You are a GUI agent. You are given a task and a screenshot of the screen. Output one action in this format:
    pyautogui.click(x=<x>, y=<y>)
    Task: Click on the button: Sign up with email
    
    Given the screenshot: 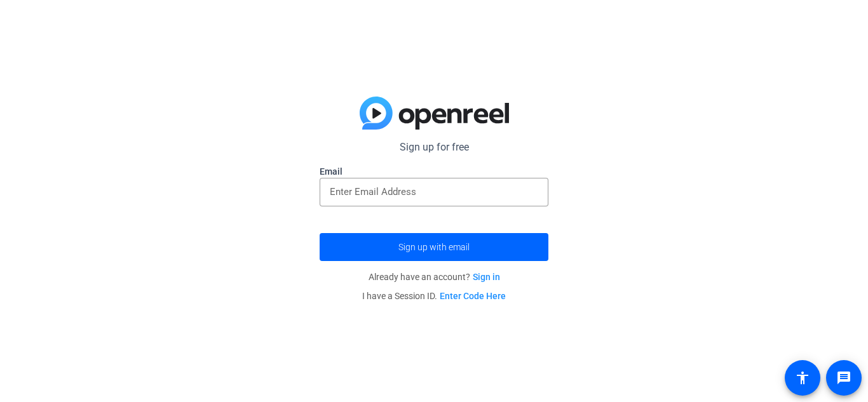 What is the action you would take?
    pyautogui.click(x=434, y=247)
    